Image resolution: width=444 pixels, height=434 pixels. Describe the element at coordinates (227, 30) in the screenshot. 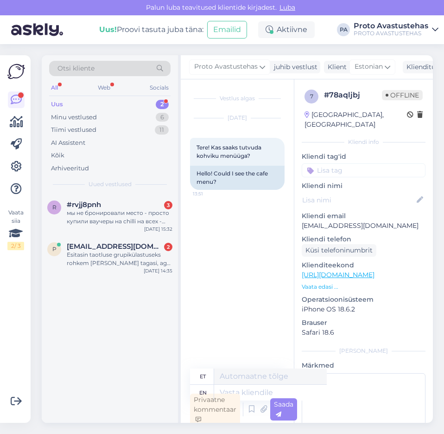

I see `button: Emailid` at that location.